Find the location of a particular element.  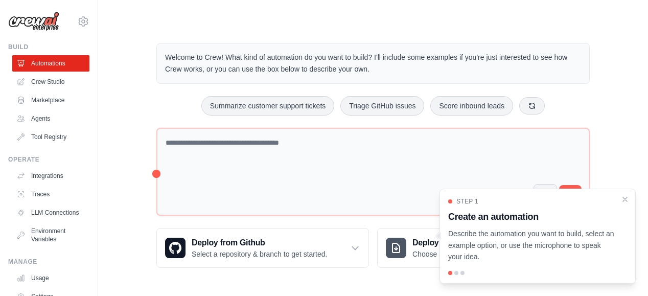

p: Select a repository & branch to get started. is located at coordinates (259, 254).